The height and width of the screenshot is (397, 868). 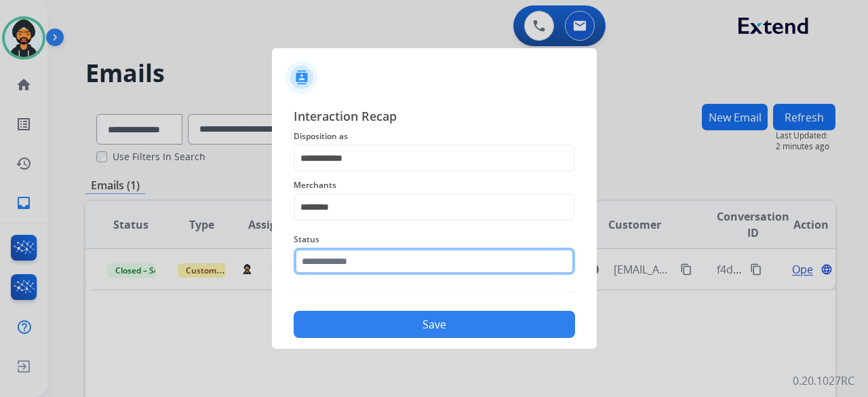 What do you see at coordinates (434, 291) in the screenshot?
I see `img: contact-recap-line.svg` at bounding box center [434, 291].